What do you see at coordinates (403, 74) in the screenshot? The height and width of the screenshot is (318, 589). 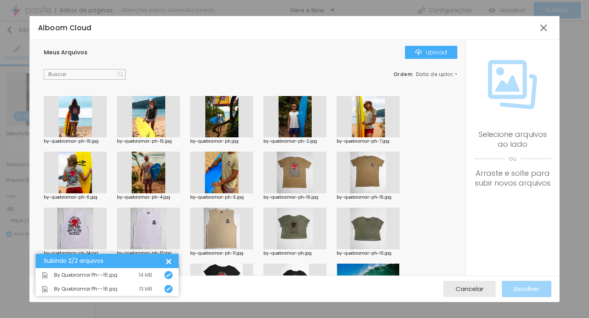 I see `span: Ordem` at bounding box center [403, 74].